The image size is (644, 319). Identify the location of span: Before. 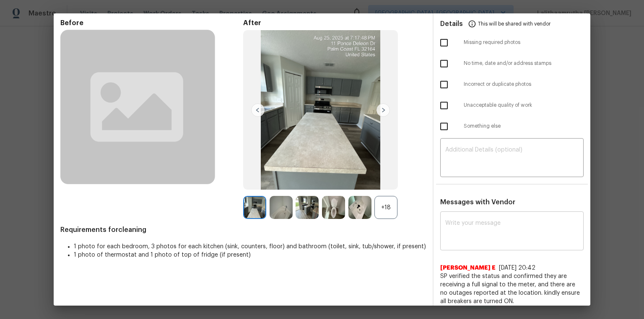
(152, 23).